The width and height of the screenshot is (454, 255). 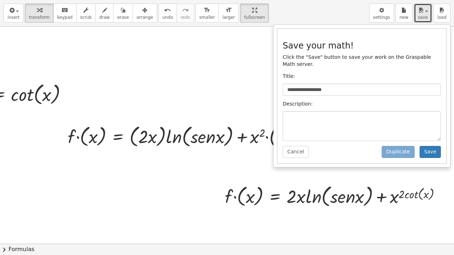 I want to click on span: draw, so click(x=105, y=17).